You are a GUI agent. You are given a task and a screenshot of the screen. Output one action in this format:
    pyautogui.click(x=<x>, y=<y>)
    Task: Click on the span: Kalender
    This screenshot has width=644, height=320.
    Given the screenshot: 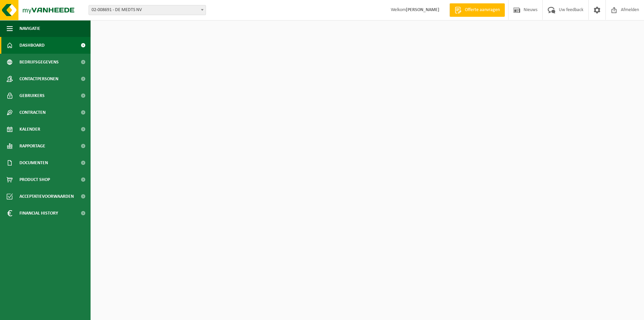 What is the action you would take?
    pyautogui.click(x=30, y=129)
    